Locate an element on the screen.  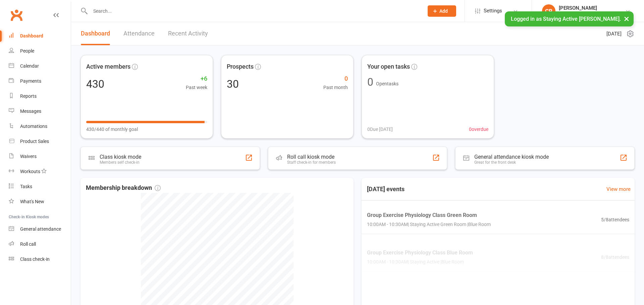
div: Great for the front desk is located at coordinates (512, 163).